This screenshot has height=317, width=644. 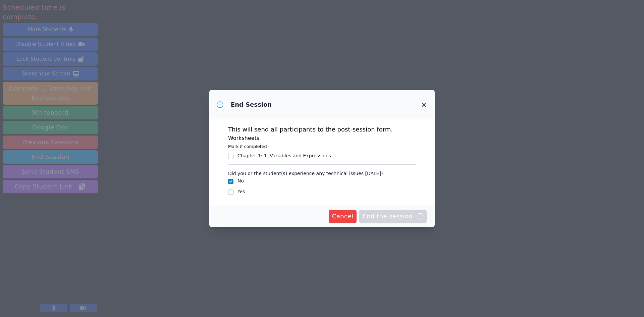 What do you see at coordinates (248, 146) in the screenshot?
I see `small: Mark if completed` at bounding box center [248, 146].